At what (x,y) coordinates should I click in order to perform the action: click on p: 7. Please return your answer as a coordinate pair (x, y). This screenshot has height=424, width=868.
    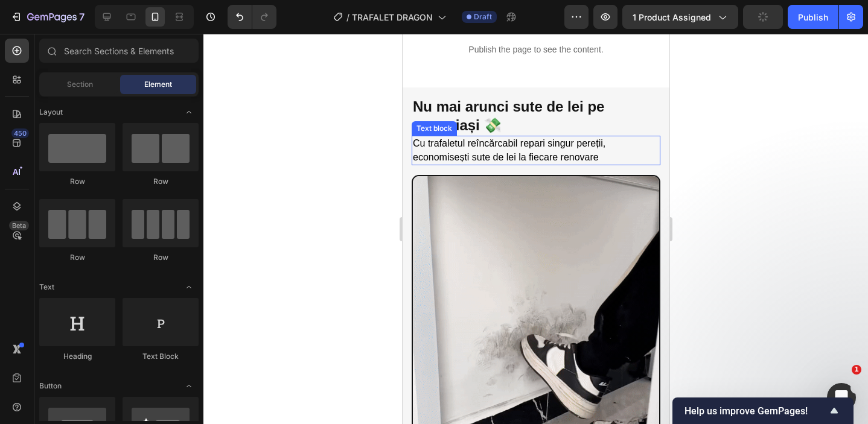
    Looking at the image, I should click on (81, 17).